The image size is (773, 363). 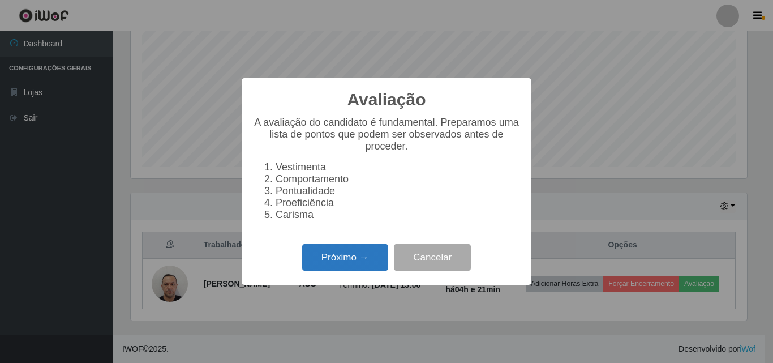 I want to click on li: Pontualidade, so click(x=398, y=191).